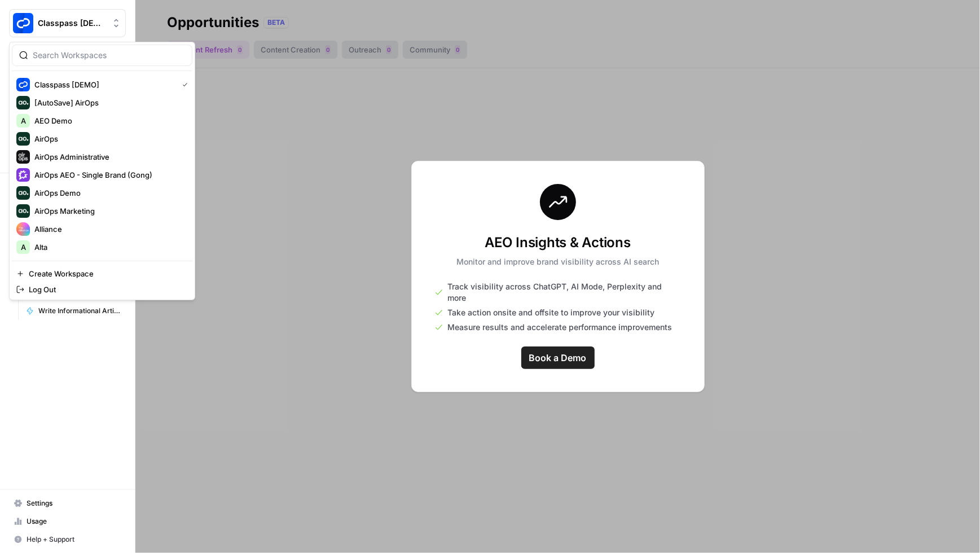 This screenshot has width=980, height=553. I want to click on img: [AutoSave] AirOps Logo, so click(23, 102).